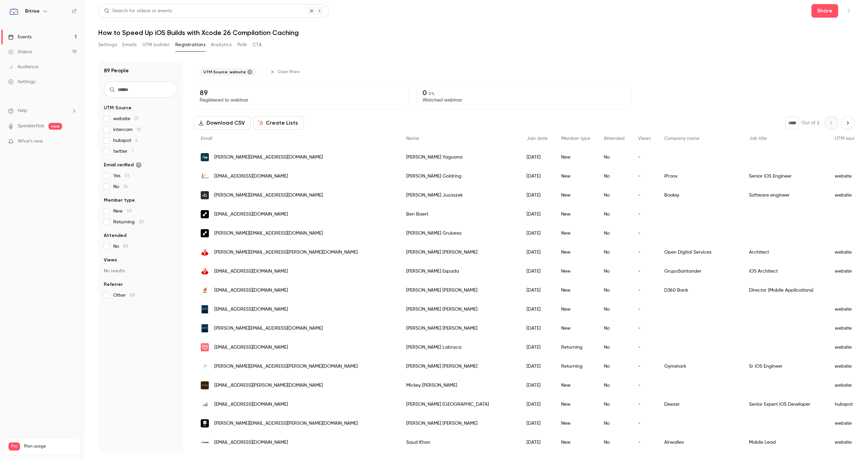 The image size is (868, 459). What do you see at coordinates (31, 126) in the screenshot?
I see `a: SpeakerHub` at bounding box center [31, 126].